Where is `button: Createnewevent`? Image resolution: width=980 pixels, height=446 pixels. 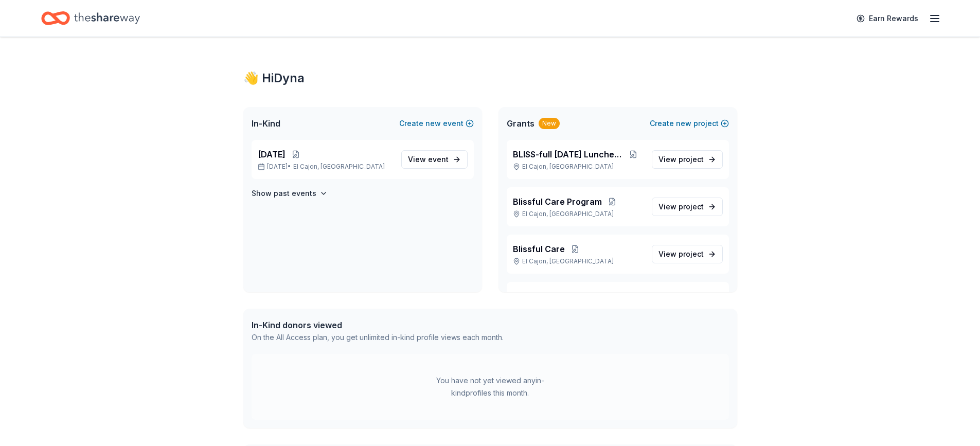 button: Createnewevent is located at coordinates (437, 124).